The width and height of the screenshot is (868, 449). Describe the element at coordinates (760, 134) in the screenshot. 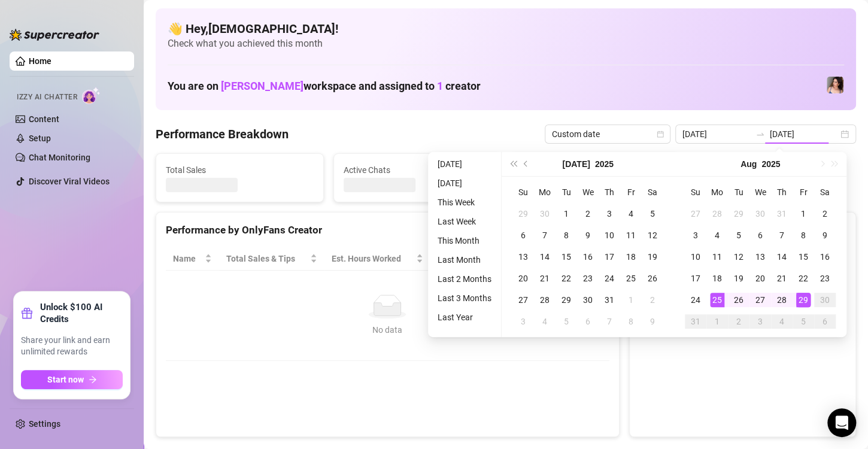

I see `span: to` at that location.